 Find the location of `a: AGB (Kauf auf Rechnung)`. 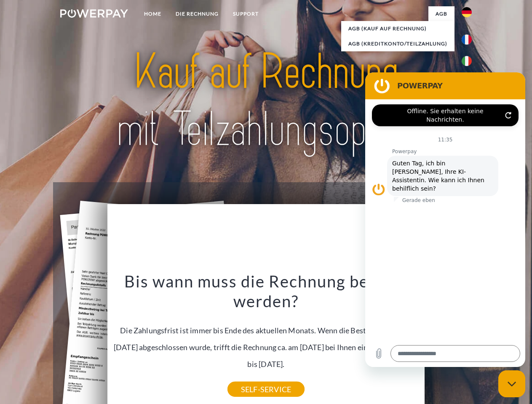

a: AGB (Kauf auf Rechnung) is located at coordinates (398, 28).